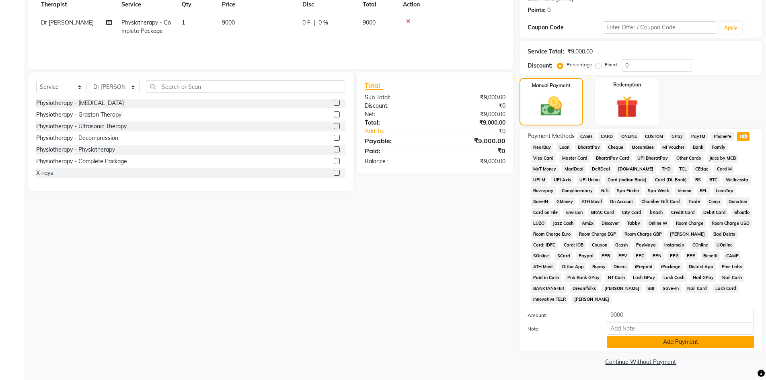  I want to click on span: Benefit, so click(710, 256).